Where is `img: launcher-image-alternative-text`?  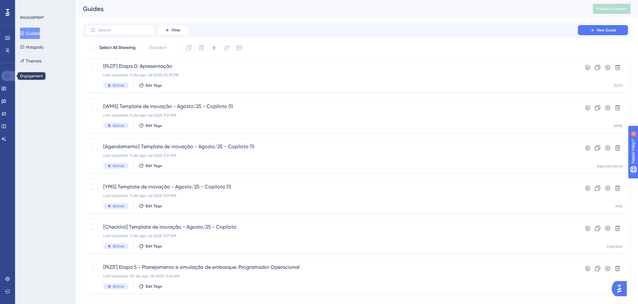
img: launcher-image-alternative-text is located at coordinates (8, 9).